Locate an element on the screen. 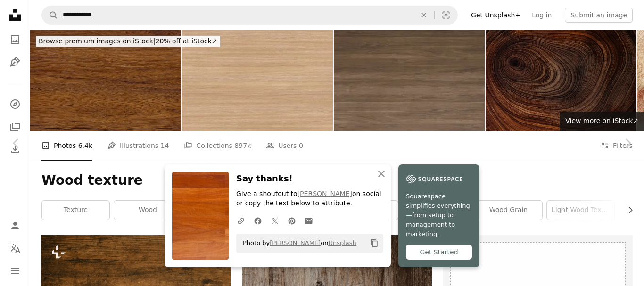 This screenshot has width=644, height=286. img: file-1747939142011-51e5cc87e3c9 is located at coordinates (434, 179).